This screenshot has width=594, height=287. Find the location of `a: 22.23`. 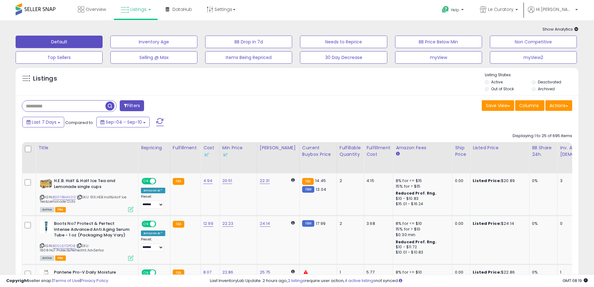

a: 22.23 is located at coordinates (228, 223).